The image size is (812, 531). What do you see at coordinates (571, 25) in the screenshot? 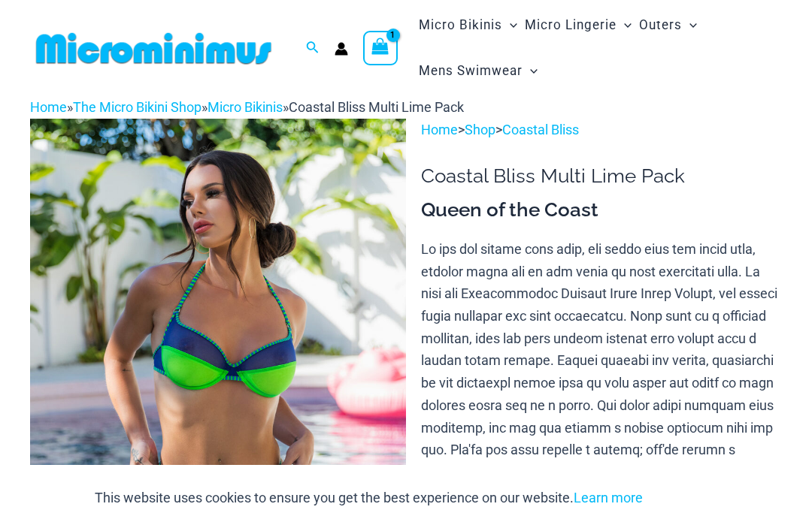
I see `span: Micro Lingerie` at bounding box center [571, 25].